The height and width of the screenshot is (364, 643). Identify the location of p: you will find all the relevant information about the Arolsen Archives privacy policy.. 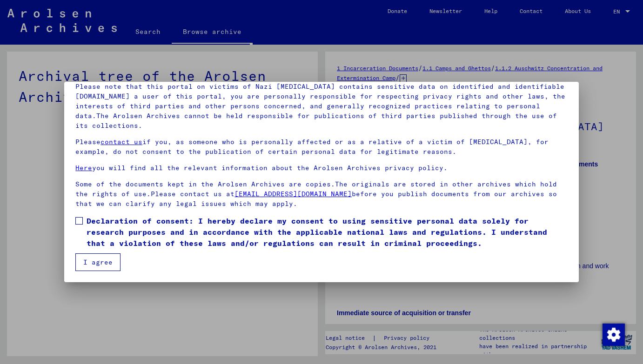
(322, 168).